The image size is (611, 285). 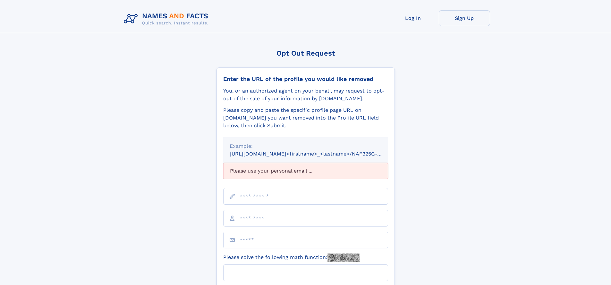 I want to click on div: Enter the URL of the profile you would like removed, so click(x=306, y=79).